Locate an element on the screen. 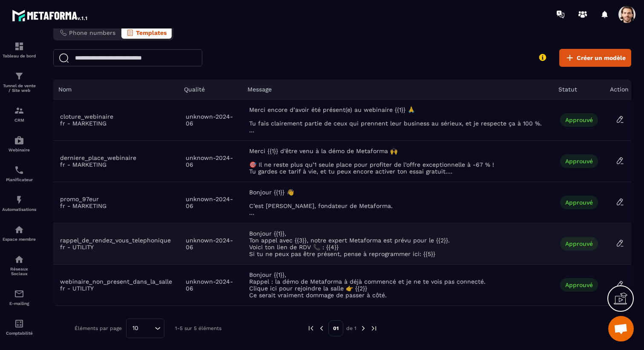 The image size is (644, 350). button: Créer un modèle is located at coordinates (595, 58).